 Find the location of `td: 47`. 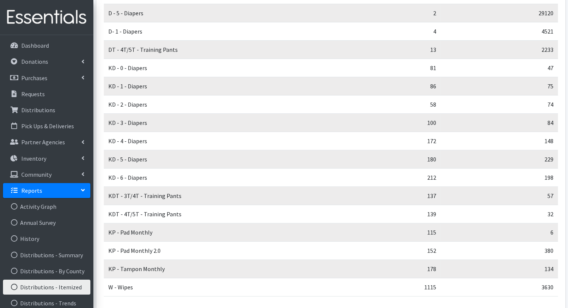

td: 47 is located at coordinates (499, 68).